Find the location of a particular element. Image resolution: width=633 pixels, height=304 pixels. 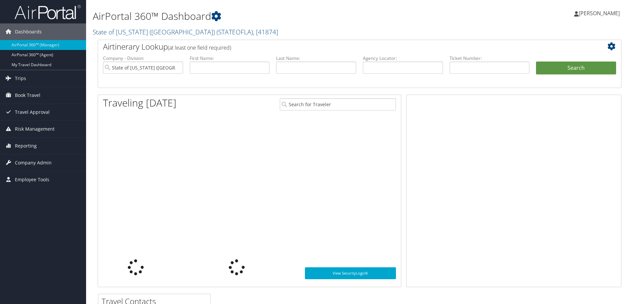

span: Risk Management is located at coordinates (35, 129).